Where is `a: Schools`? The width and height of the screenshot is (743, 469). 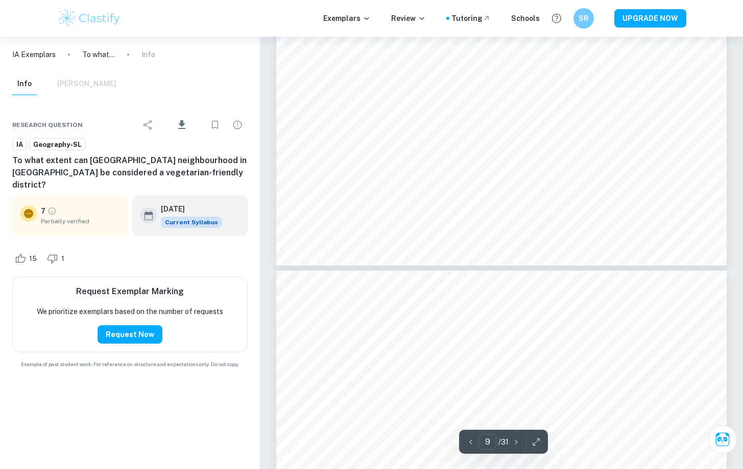 a: Schools is located at coordinates (525, 18).